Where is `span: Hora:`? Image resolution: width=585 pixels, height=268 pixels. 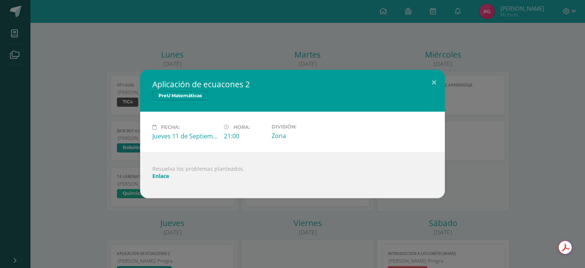 span: Hora: is located at coordinates (242, 127).